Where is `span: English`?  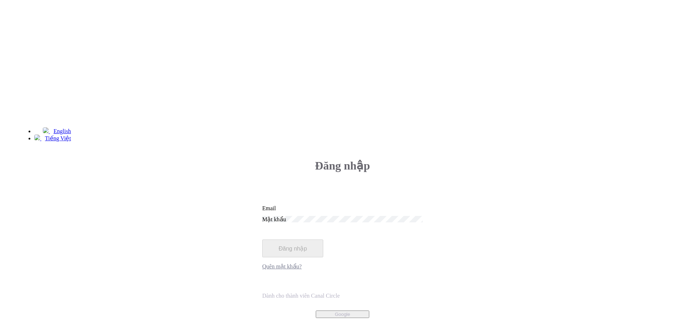 span: English is located at coordinates (62, 131).